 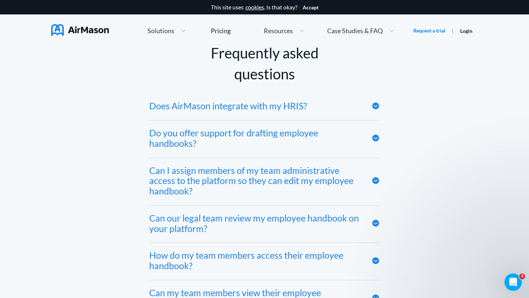 I want to click on a: Request a trial, so click(x=429, y=31).